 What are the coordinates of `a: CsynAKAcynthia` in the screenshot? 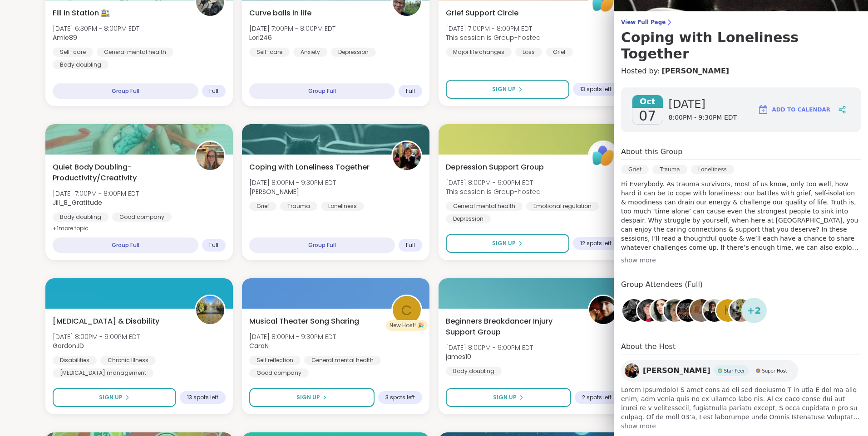 It's located at (714, 310).